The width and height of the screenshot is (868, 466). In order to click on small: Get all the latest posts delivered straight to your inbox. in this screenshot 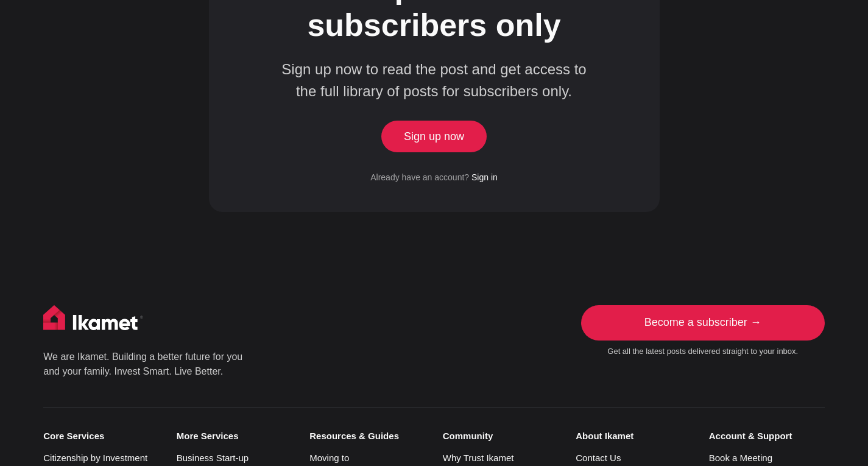, I will do `click(703, 351)`.